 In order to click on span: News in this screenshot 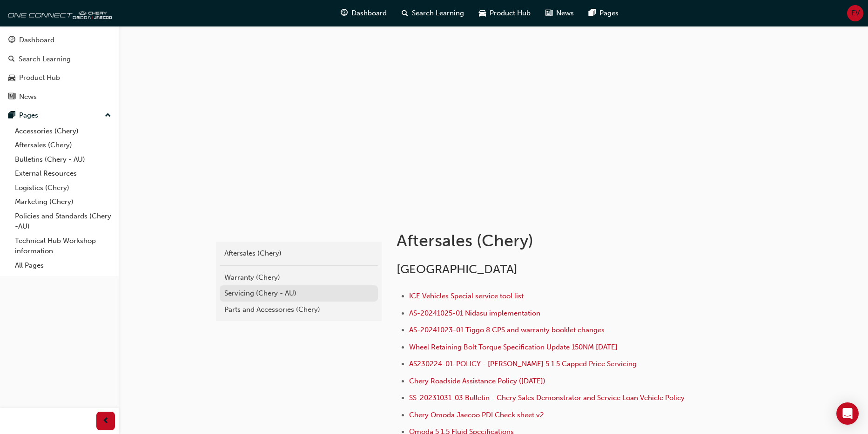, I will do `click(565, 13)`.